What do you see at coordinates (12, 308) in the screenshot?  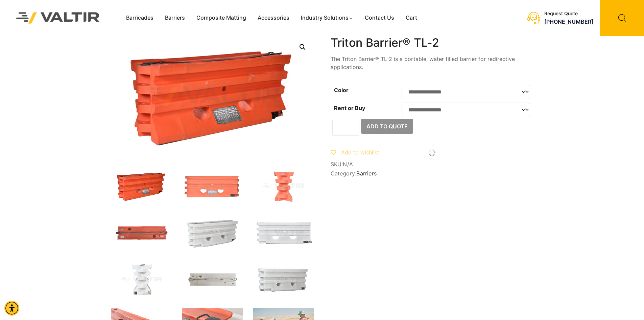 I see `div: Accessibility Menu` at bounding box center [12, 308].